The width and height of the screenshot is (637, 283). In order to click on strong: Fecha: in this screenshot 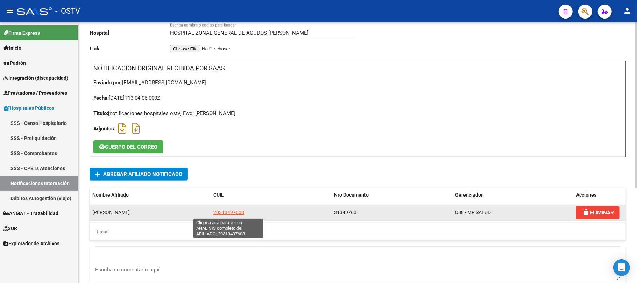, I will do `click(101, 98)`.